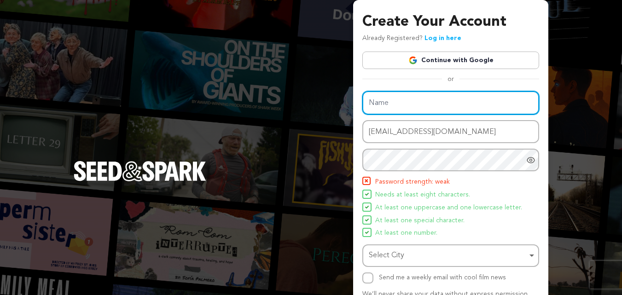  I want to click on span: Password strength: weak, so click(412, 182).